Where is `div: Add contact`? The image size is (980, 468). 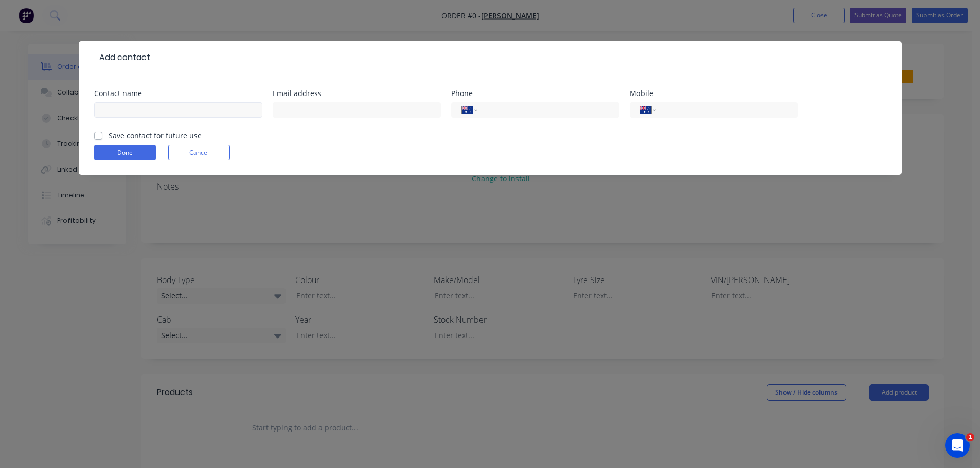 div: Add contact is located at coordinates (122, 57).